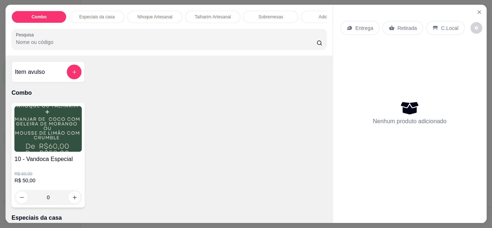  I want to click on p: R$ 50,00, so click(48, 180).